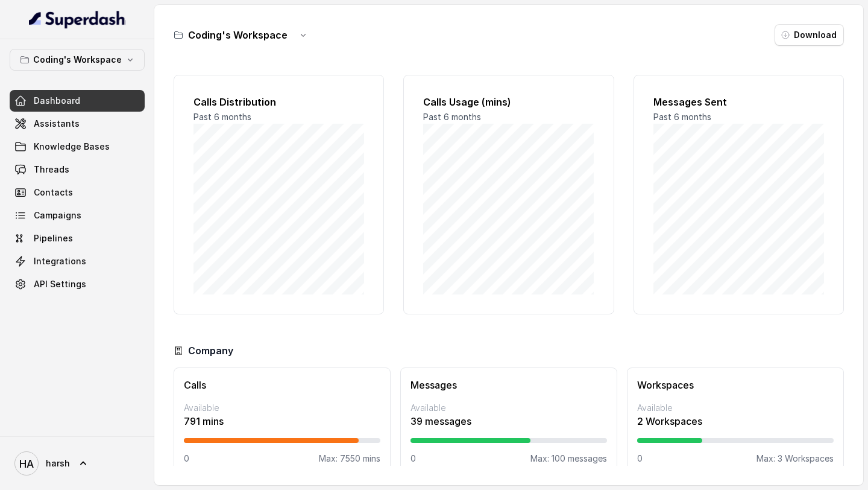 Image resolution: width=868 pixels, height=490 pixels. What do you see at coordinates (51, 169) in the screenshot?
I see `span: Threads` at bounding box center [51, 169].